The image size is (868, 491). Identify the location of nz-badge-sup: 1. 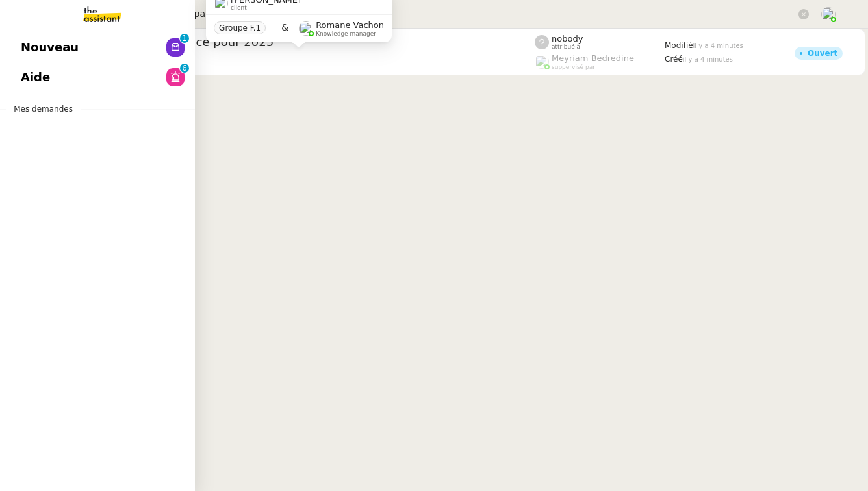
(184, 39).